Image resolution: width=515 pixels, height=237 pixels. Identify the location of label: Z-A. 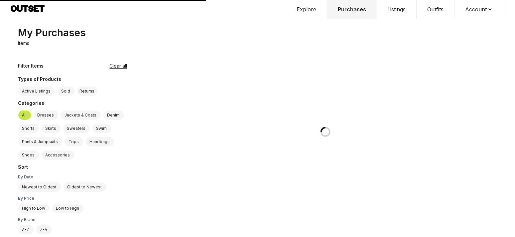
(44, 229).